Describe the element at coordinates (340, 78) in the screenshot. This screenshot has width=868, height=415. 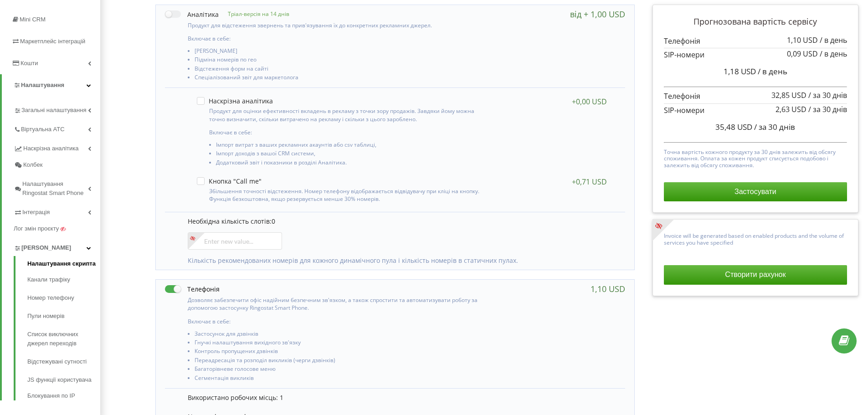
I see `li: Спеціалізований звіт для маркетолога` at that location.